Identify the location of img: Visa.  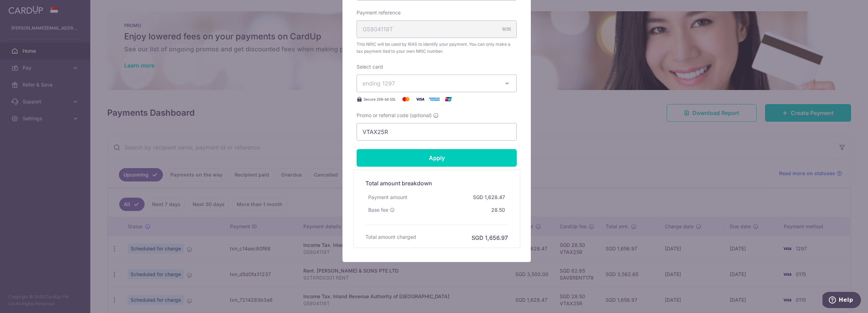
(420, 100).